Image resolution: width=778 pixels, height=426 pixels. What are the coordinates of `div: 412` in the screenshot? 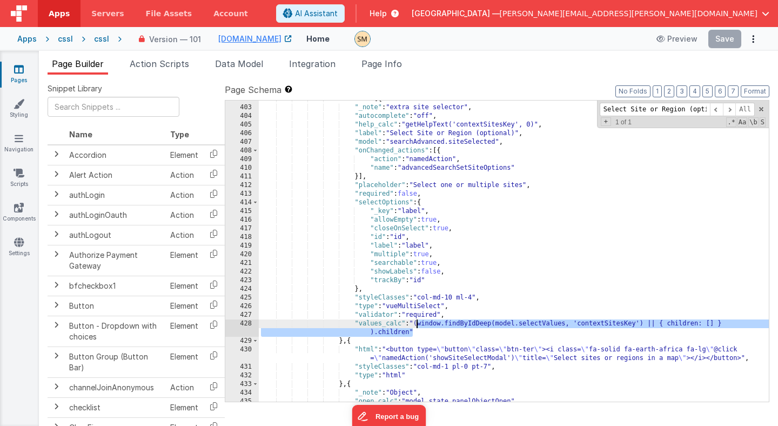 It's located at (242, 185).